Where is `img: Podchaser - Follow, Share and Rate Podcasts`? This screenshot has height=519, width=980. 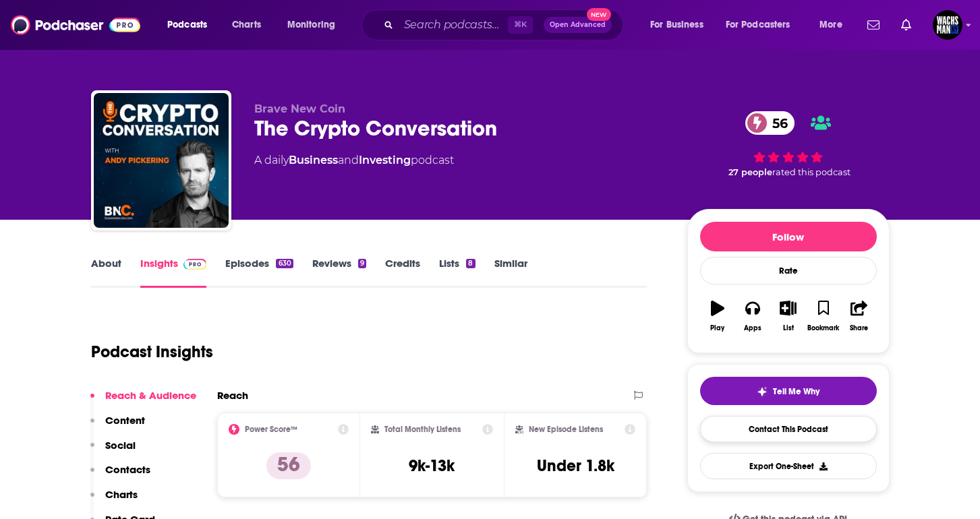
img: Podchaser - Follow, Share and Rate Podcasts is located at coordinates (76, 25).